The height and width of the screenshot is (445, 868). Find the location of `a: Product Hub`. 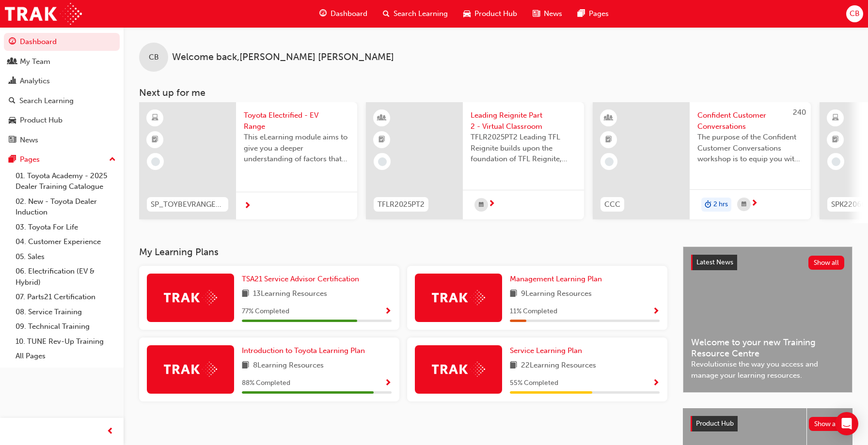

a: Product Hub is located at coordinates (61, 120).